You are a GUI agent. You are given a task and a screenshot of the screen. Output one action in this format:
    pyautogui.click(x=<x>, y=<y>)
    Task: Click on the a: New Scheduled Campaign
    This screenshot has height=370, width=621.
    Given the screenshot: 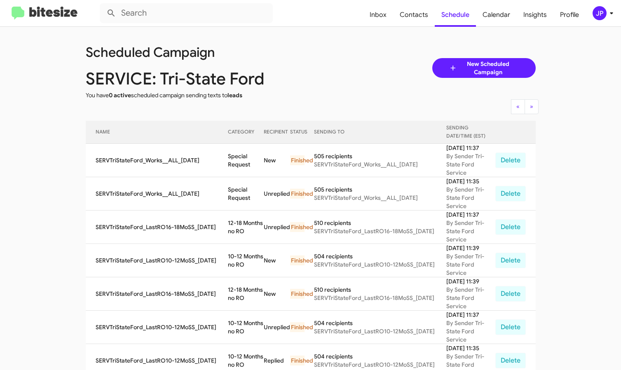 What is the action you would take?
    pyautogui.click(x=484, y=68)
    